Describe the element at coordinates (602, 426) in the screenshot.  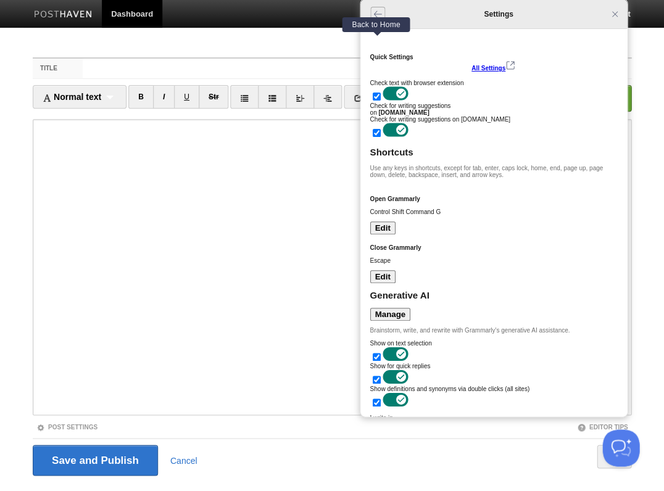
I see `a: Editor Tips` at that location.